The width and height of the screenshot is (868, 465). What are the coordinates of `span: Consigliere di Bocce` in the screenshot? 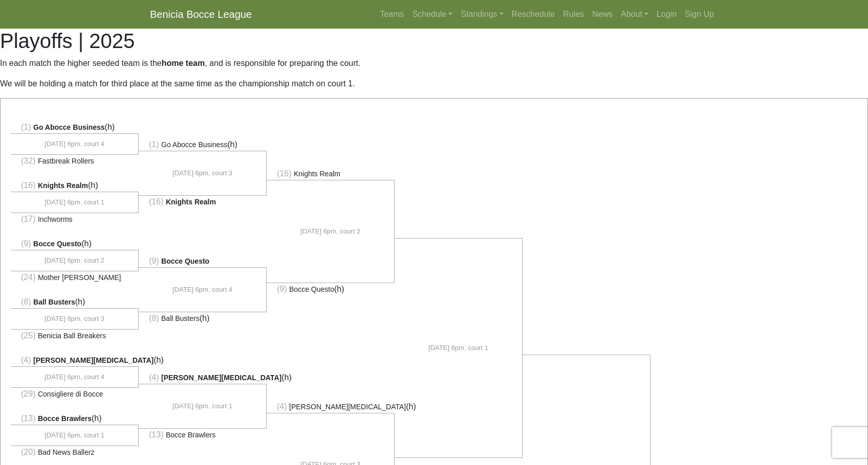 It's located at (71, 394).